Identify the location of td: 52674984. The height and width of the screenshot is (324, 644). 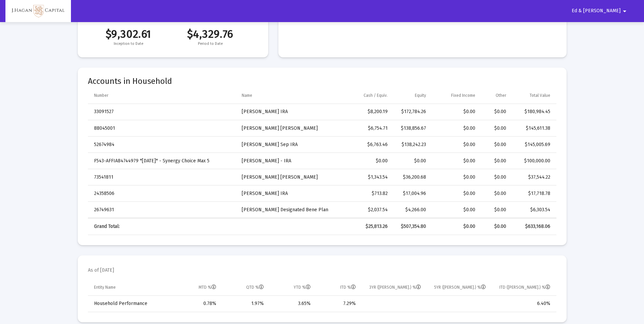
(162, 145).